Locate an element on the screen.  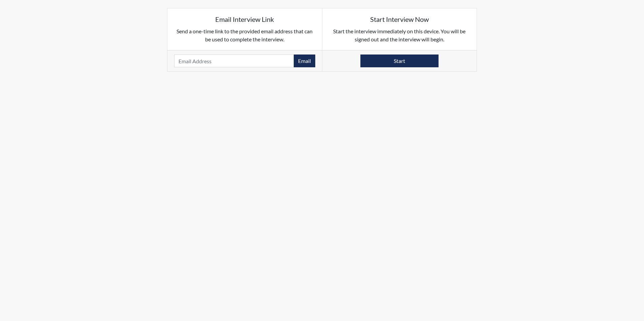
h5: Email Interview Link is located at coordinates (245, 19).